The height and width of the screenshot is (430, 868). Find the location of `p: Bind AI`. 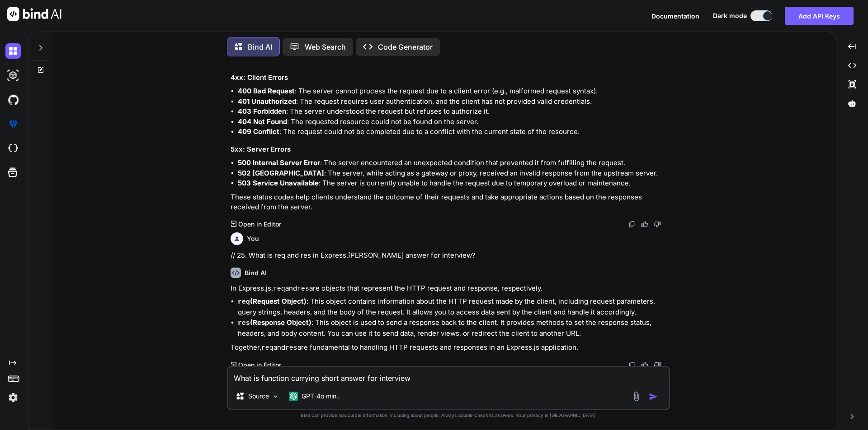

p: Bind AI is located at coordinates (260, 47).